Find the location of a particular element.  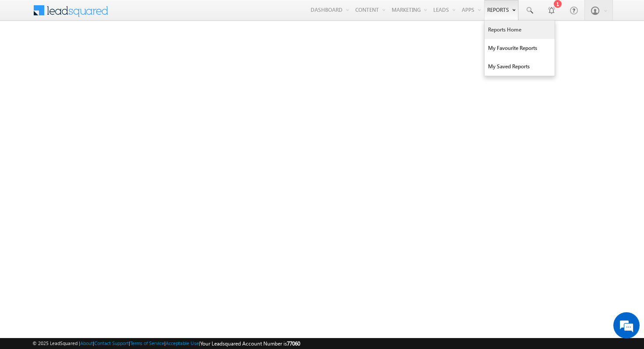

a: Reports Home is located at coordinates (520, 30).